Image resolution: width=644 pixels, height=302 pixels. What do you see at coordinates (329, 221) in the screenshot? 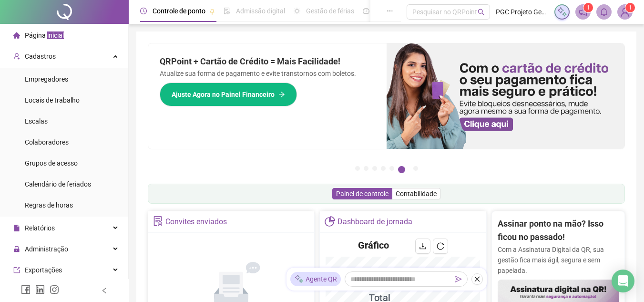
I see `span: pie-chart` at bounding box center [329, 221].